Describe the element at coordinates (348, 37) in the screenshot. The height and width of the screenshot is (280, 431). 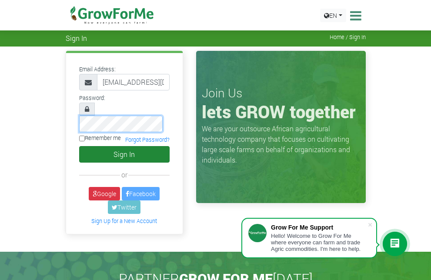
I see `span: Home / Sign In` at that location.